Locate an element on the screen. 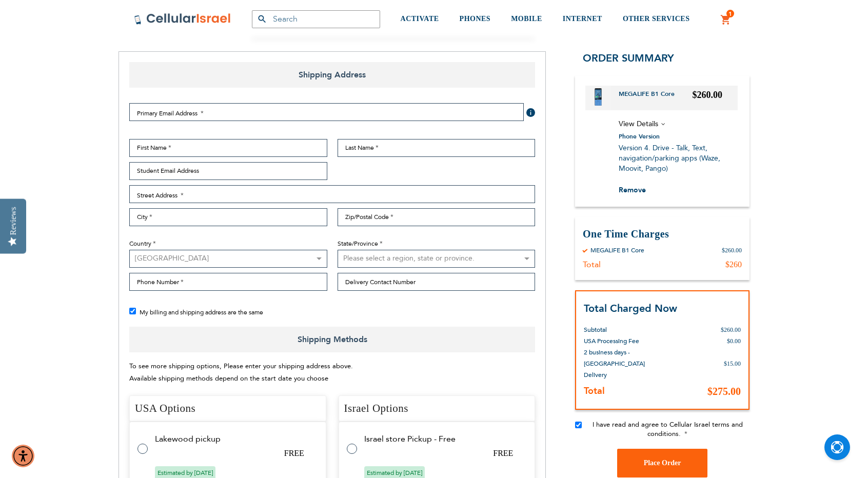 The image size is (868, 478). span: 1 is located at coordinates (730, 14).